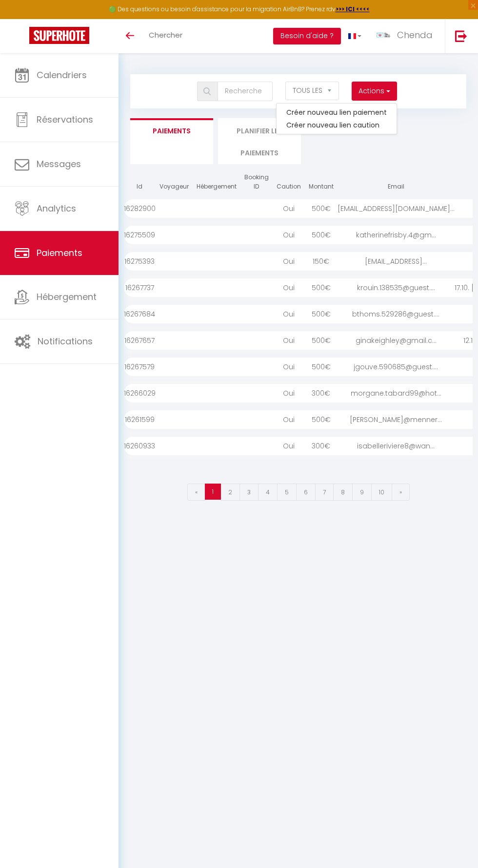 The height and width of the screenshot is (868, 478). I want to click on a: ... Chenda, so click(407, 37).